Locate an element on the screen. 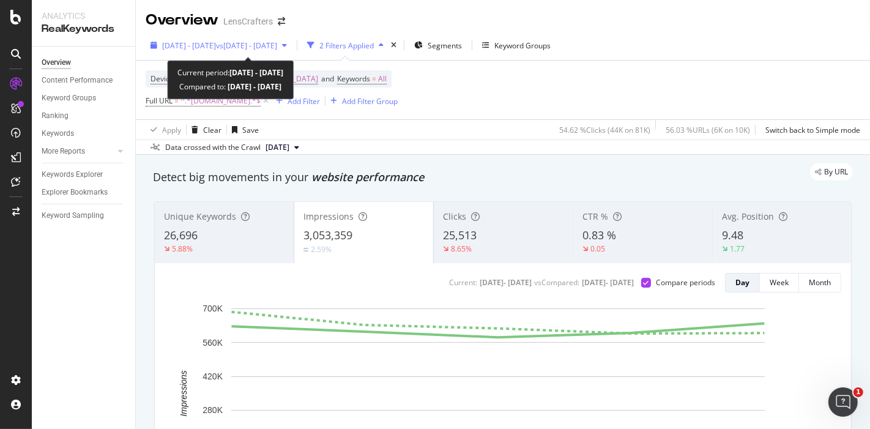 This screenshot has width=870, height=429. span: CTR % is located at coordinates (596, 216).